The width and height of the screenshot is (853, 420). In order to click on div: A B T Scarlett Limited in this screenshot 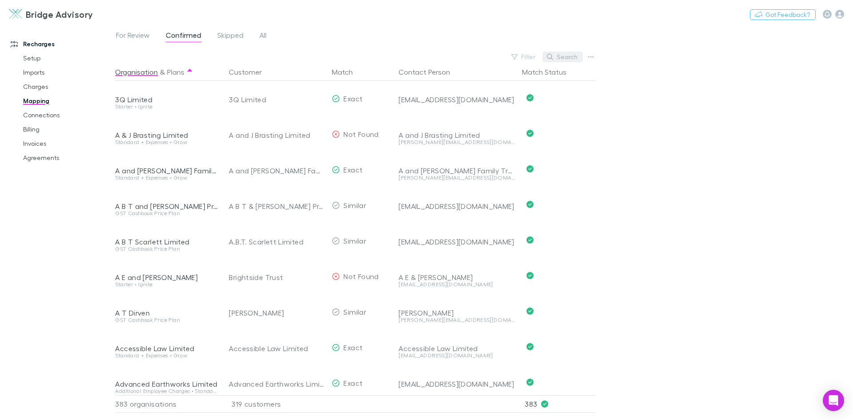, I will do `click(167, 242)`.